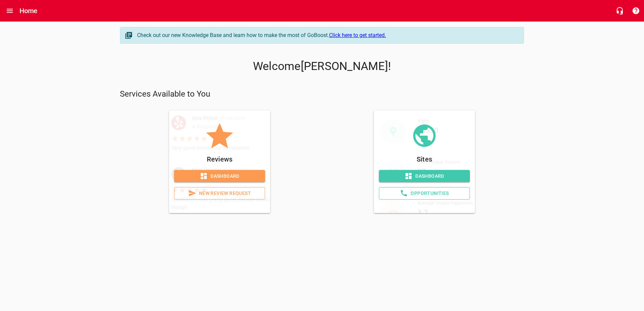  I want to click on h6: Home, so click(28, 11).